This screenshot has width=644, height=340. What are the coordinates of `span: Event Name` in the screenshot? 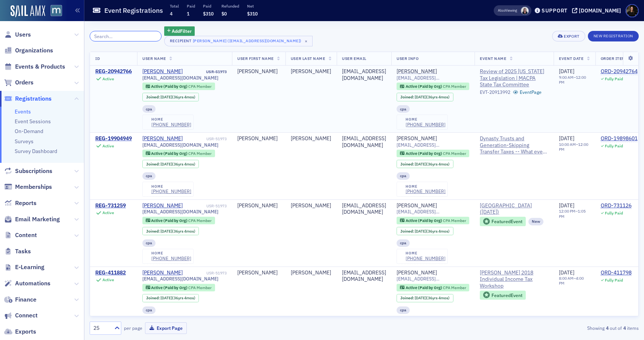 It's located at (493, 58).